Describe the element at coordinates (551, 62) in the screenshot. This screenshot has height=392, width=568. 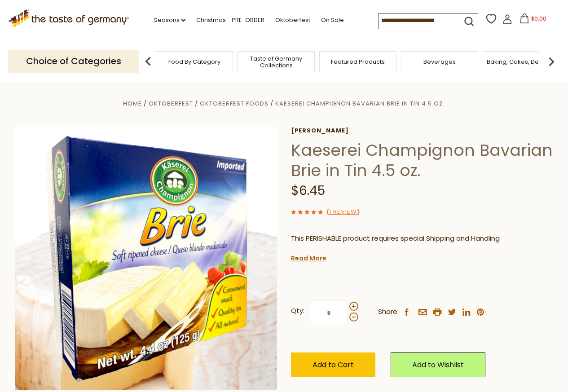
I see `img: next arrow` at that location.